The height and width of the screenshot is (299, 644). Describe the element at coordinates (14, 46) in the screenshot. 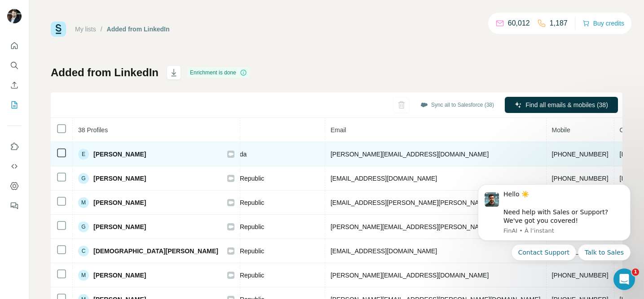

I see `button: Quick start` at that location.